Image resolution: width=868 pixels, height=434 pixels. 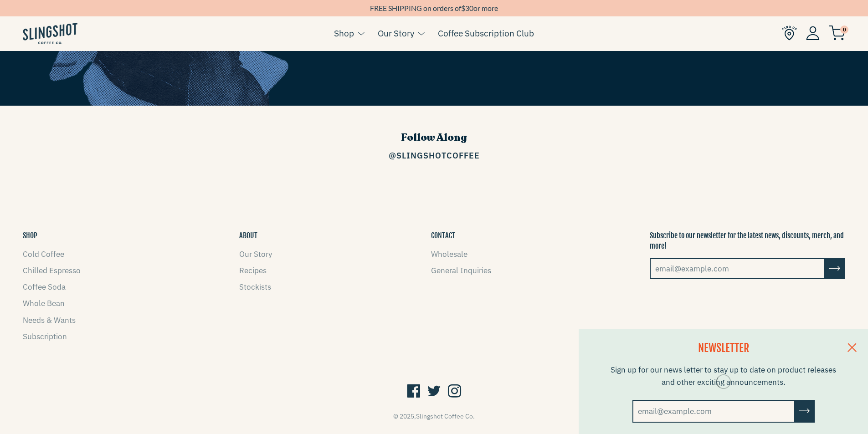 I want to click on a: Chilled Espresso, so click(x=51, y=270).